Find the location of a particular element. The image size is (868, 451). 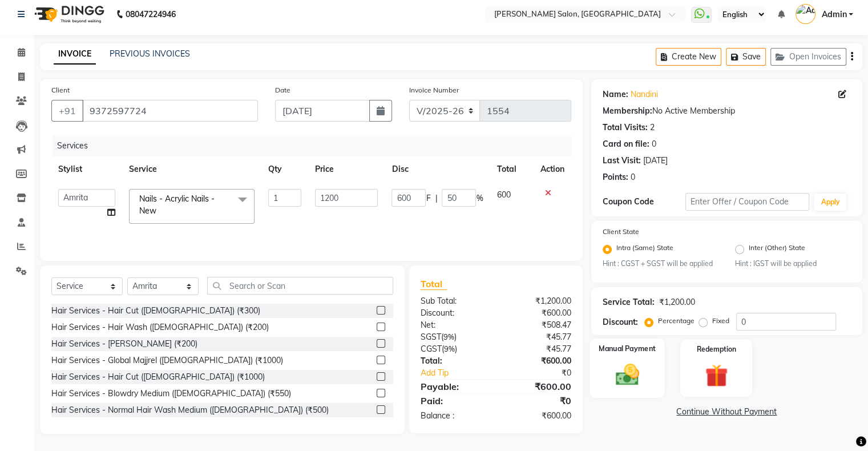

button: Create New is located at coordinates (688, 56).